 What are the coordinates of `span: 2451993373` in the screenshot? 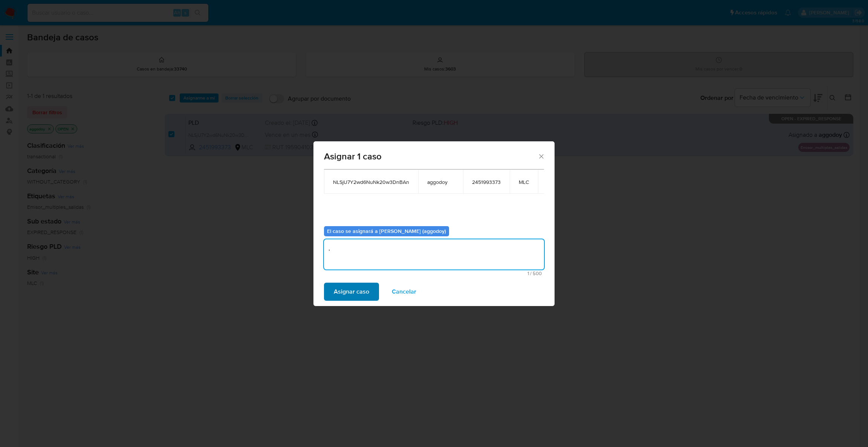 It's located at (487, 182).